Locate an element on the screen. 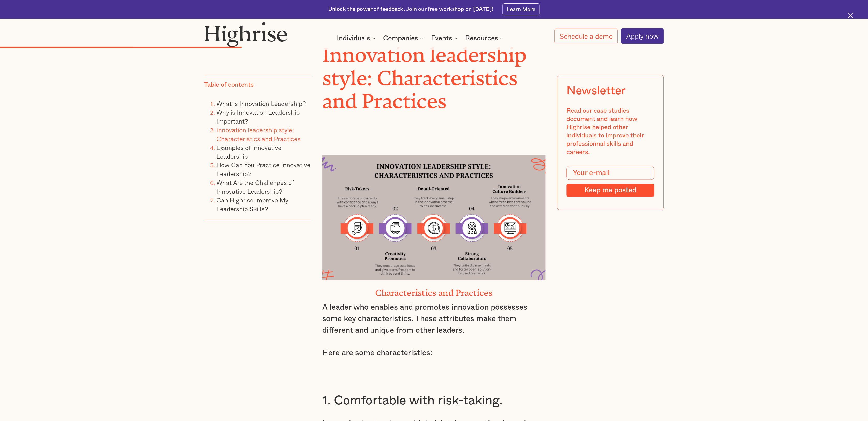  img: Innovation leadership style: Characteristics and Practice is located at coordinates (434, 217).